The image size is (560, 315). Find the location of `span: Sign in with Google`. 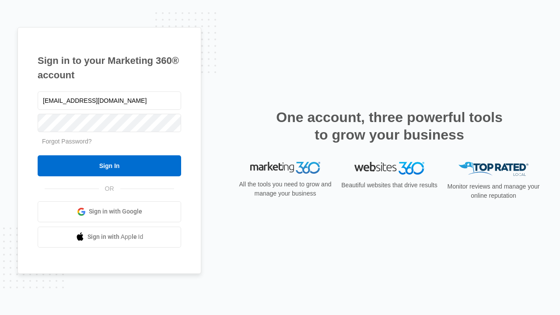

span: Sign in with Google is located at coordinates (116, 211).